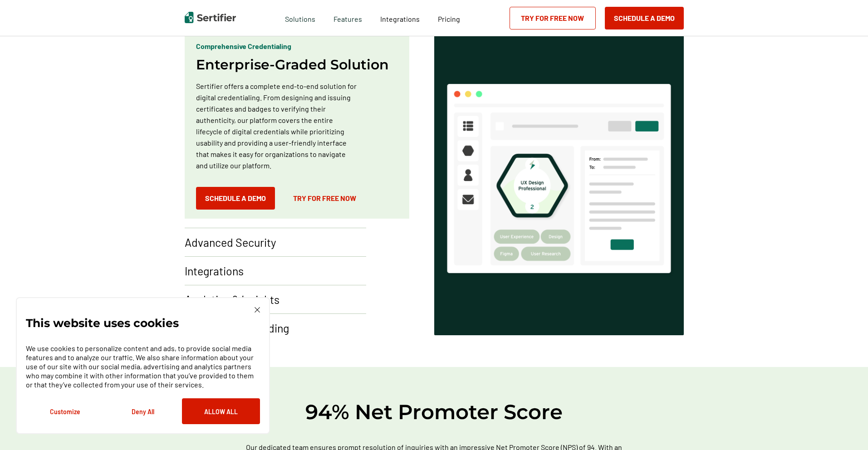 The width and height of the screenshot is (868, 450). I want to click on span: Pricing, so click(449, 19).